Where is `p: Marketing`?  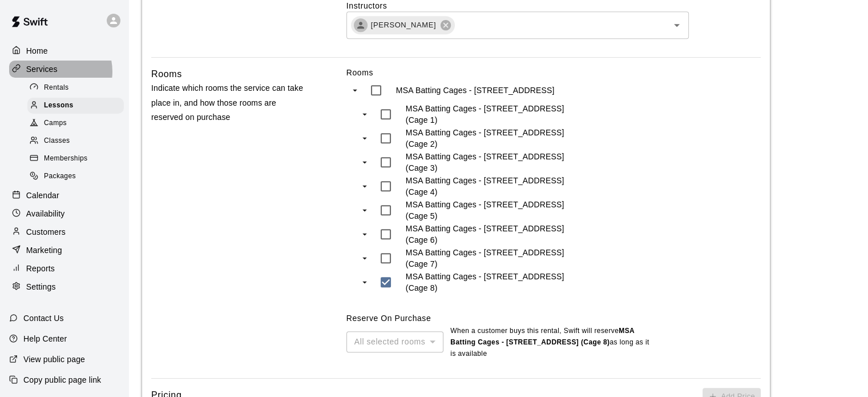 p: Marketing is located at coordinates (44, 250).